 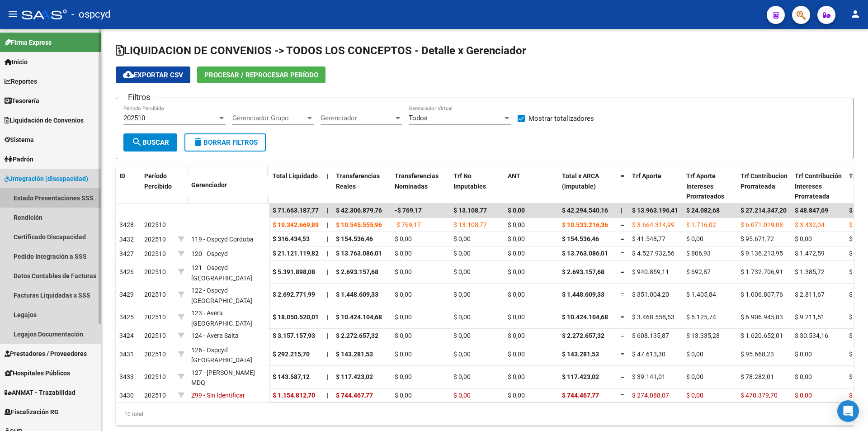 What do you see at coordinates (764, 186) in the screenshot?
I see `datatable-header-cell: Trf Contribucion Prorrateada` at bounding box center [764, 186].